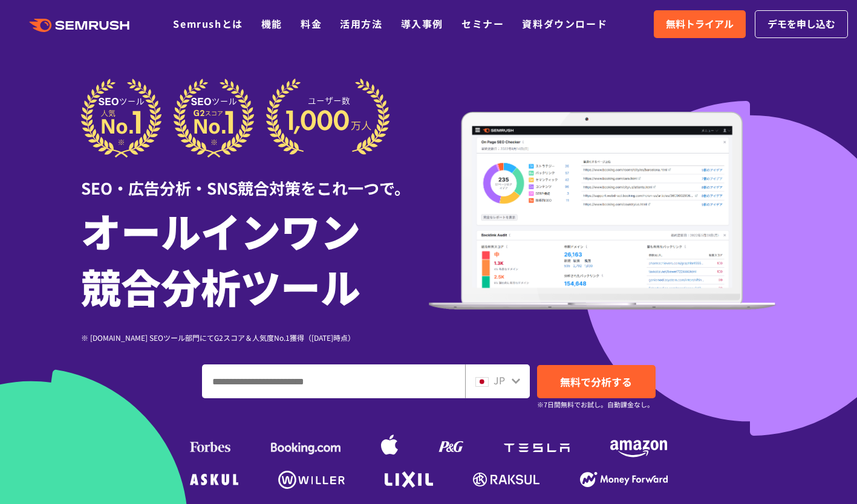  What do you see at coordinates (333, 382) in the screenshot?
I see `input: ドメイン、キーワードまたはURLを入力してください` at bounding box center [333, 382].